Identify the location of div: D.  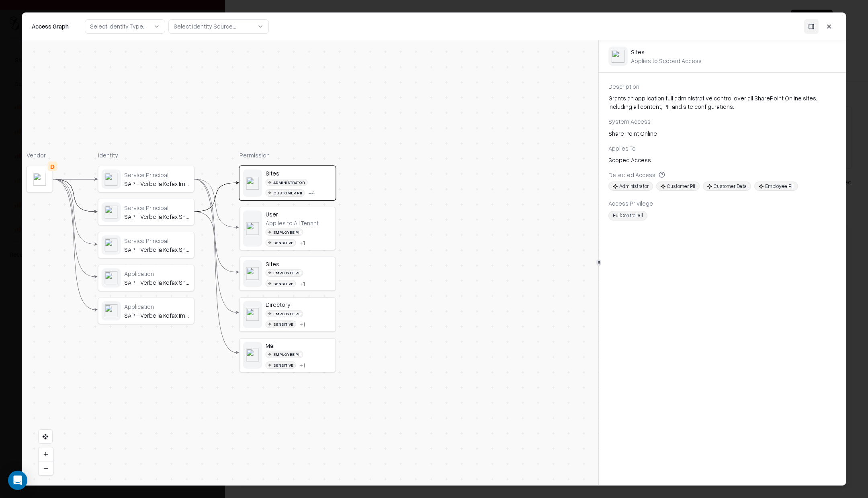
(52, 166).